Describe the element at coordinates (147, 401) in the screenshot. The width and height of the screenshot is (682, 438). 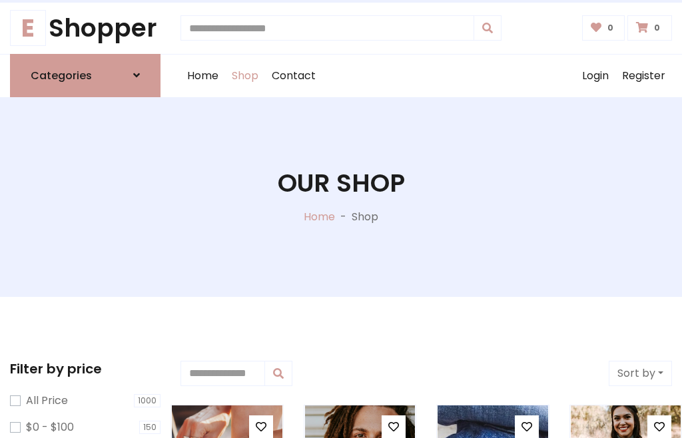
I see `span: 1000` at that location.